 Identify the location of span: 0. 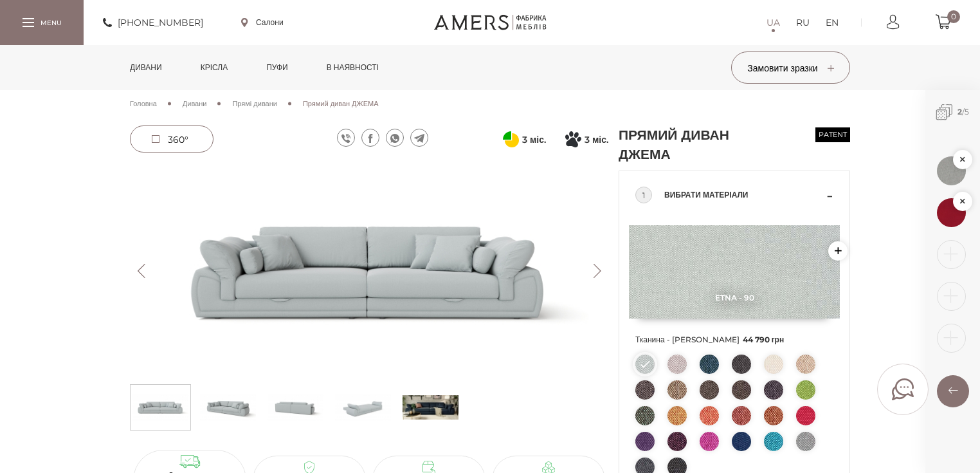
(954, 16).